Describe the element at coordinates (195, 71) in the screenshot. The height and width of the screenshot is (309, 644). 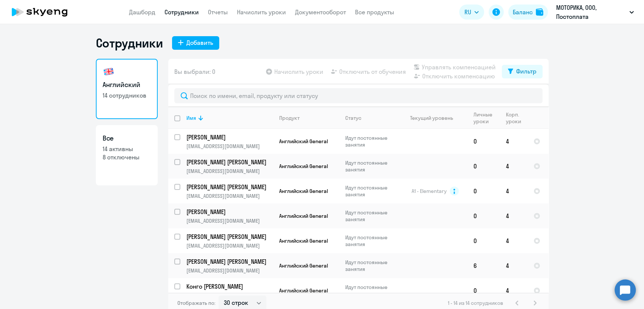
I see `span: Вы выбрали: 0` at that location.